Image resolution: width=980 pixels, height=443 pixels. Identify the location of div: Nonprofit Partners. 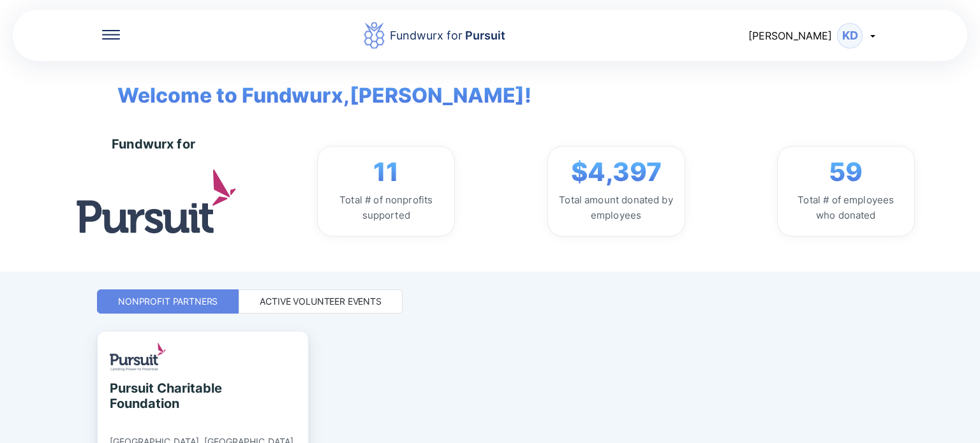
(168, 302).